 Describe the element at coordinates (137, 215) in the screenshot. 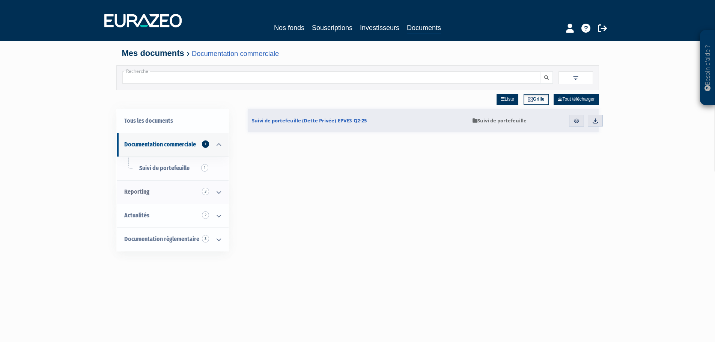

I see `span: Actualités` at that location.